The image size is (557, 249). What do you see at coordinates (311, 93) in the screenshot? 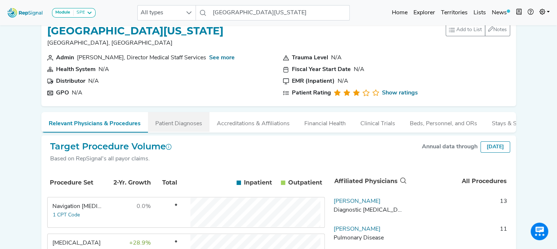
I see `div: Patient Rating` at bounding box center [311, 93].